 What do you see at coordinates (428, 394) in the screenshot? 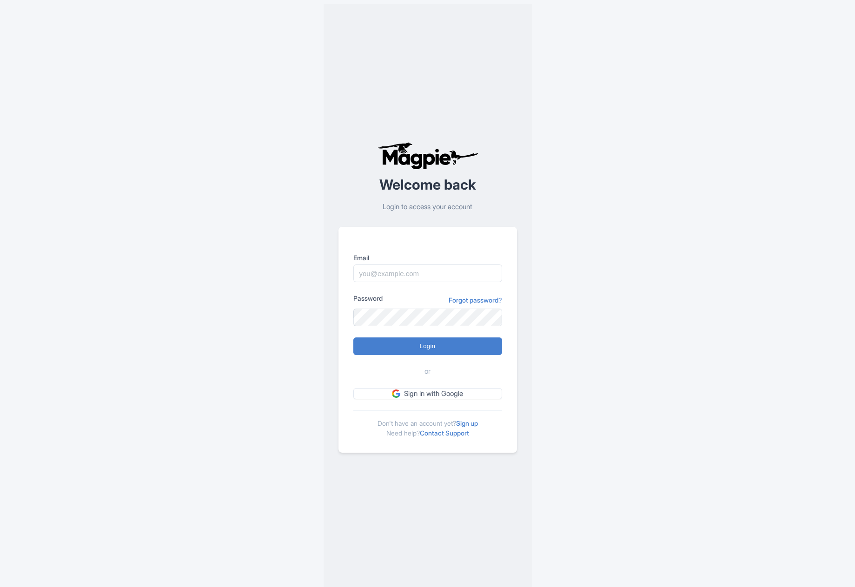
I see `a: Sign in with Google` at bounding box center [428, 394].